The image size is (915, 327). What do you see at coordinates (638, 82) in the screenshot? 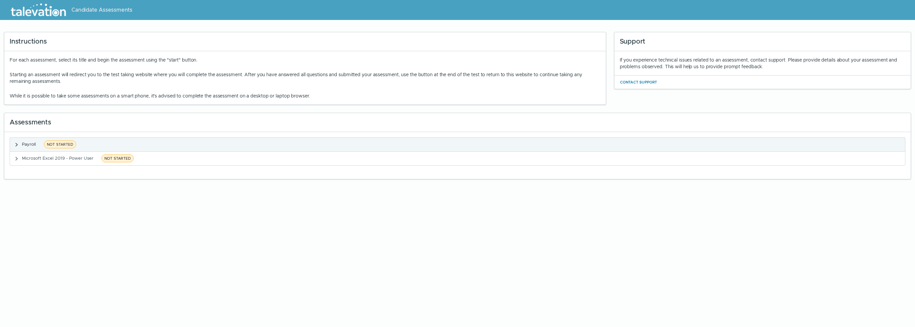
I see `button: Contact Support` at bounding box center [638, 82].